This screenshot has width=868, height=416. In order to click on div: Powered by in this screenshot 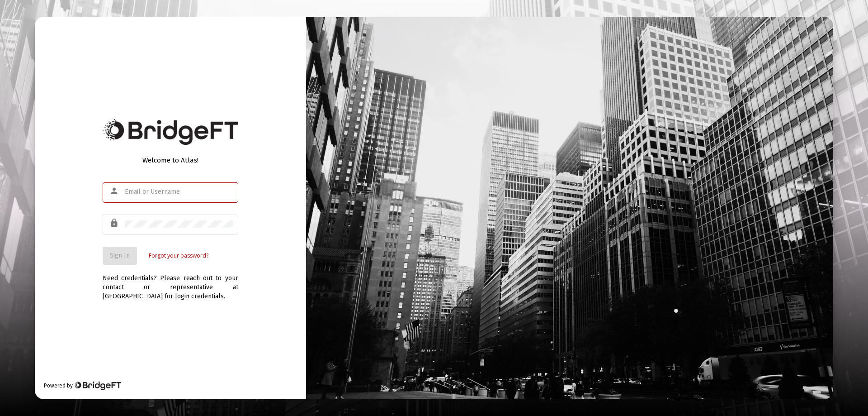, I will do `click(83, 386)`.